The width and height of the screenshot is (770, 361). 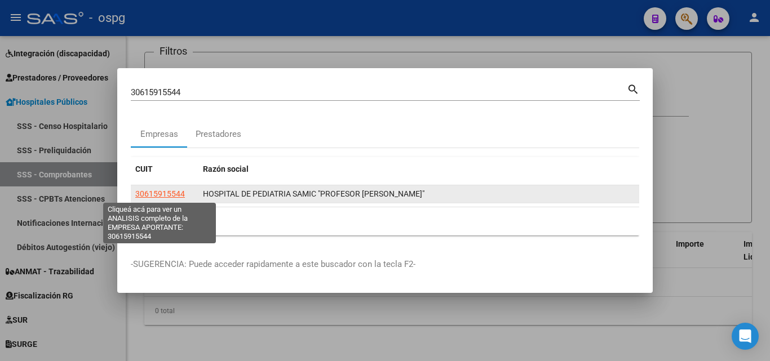 What do you see at coordinates (745, 337) in the screenshot?
I see `div: Open Intercom Messenger` at bounding box center [745, 337].